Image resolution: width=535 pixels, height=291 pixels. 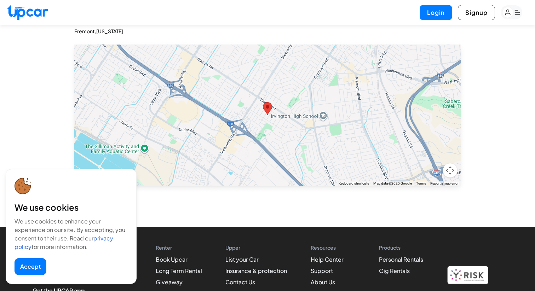 What do you see at coordinates (268, 109) in the screenshot?
I see `div: Tesla Model X 2020` at bounding box center [268, 109].